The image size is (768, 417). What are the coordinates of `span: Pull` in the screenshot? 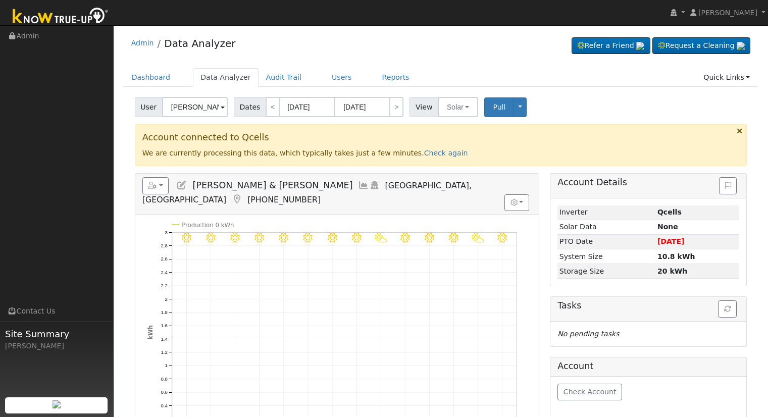 It's located at (499, 107).